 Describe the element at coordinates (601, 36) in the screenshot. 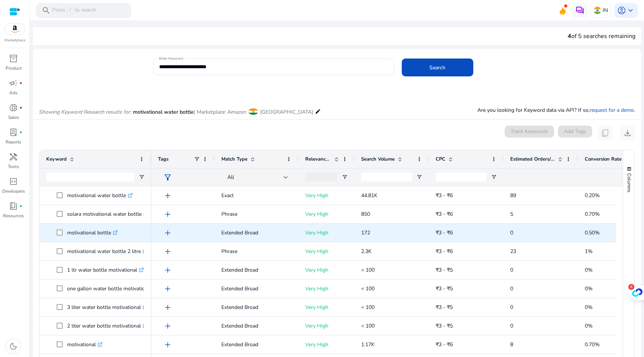

I see `div: of 5 searches remaining` at that location.